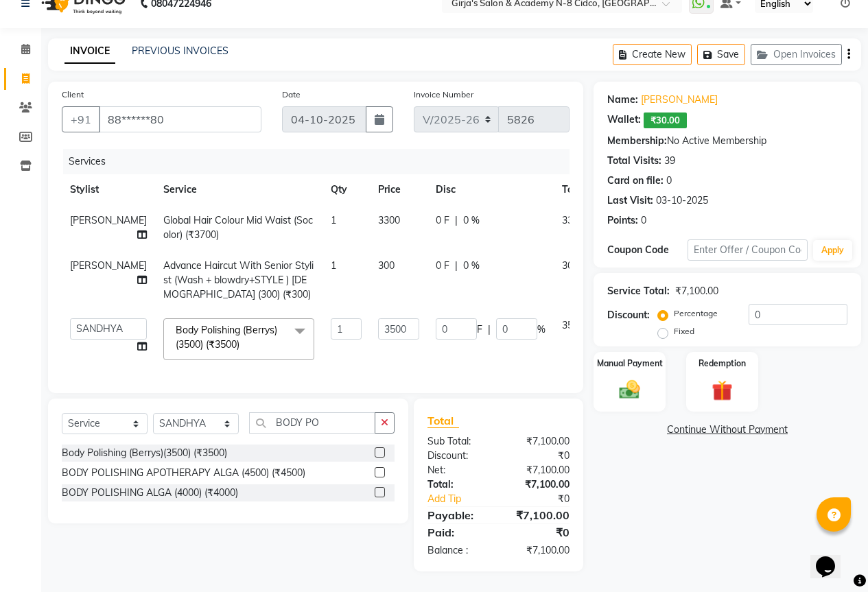 This screenshot has height=592, width=868. What do you see at coordinates (464, 499) in the screenshot?
I see `a: Add Tip` at bounding box center [464, 499].